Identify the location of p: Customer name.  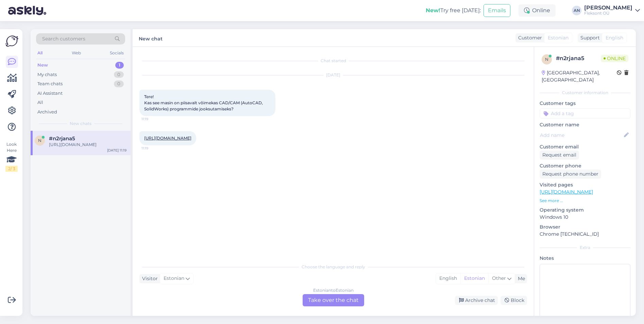
(584, 125).